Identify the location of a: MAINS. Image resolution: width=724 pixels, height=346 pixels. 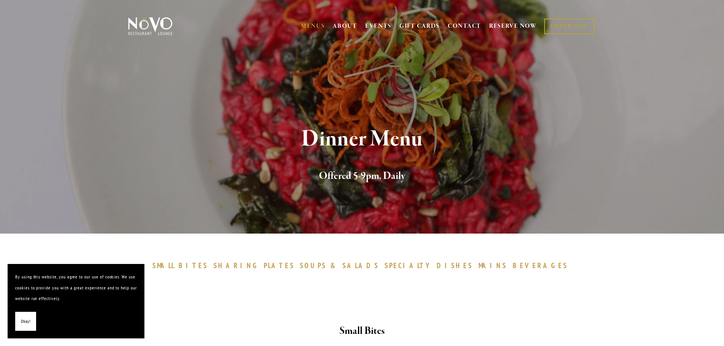
(495, 266).